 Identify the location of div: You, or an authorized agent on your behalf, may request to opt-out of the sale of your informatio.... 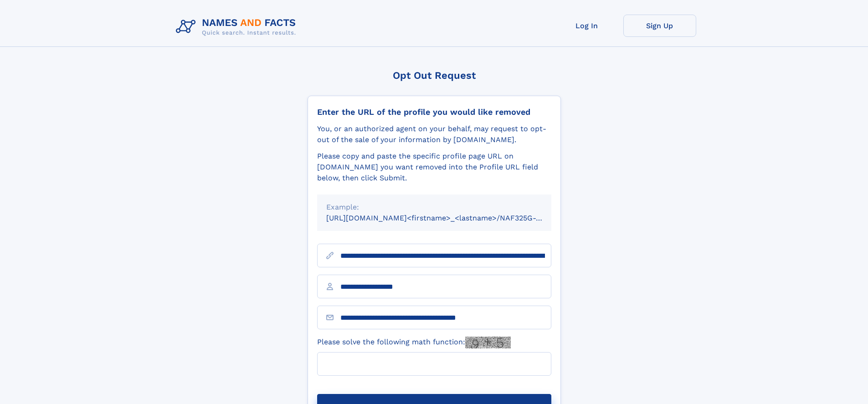
(435, 134).